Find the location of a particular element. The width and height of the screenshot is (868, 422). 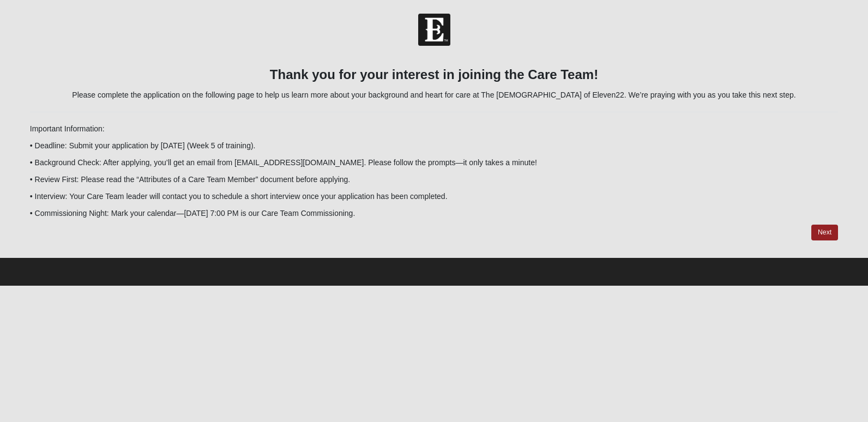

p: Please complete the application on the following page to help us learn more about your background... is located at coordinates (434, 95).